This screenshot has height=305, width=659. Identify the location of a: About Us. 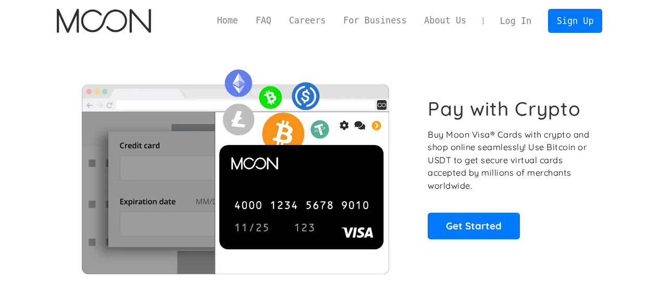
(445, 20).